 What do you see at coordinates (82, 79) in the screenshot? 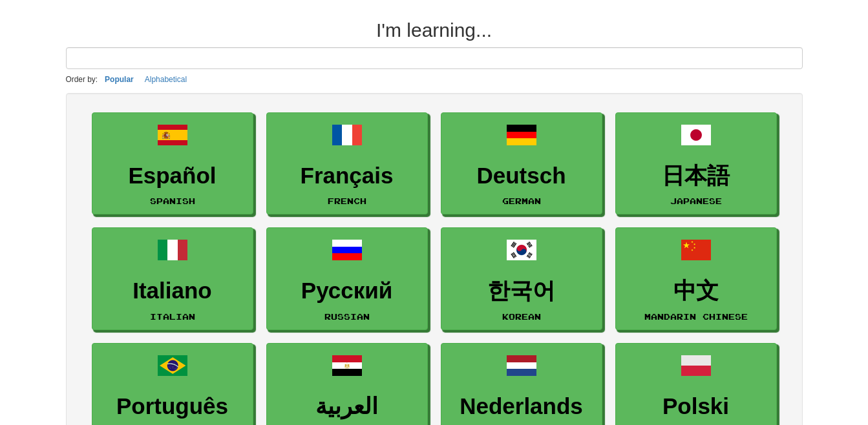
I see `small: Order by:` at bounding box center [82, 79].